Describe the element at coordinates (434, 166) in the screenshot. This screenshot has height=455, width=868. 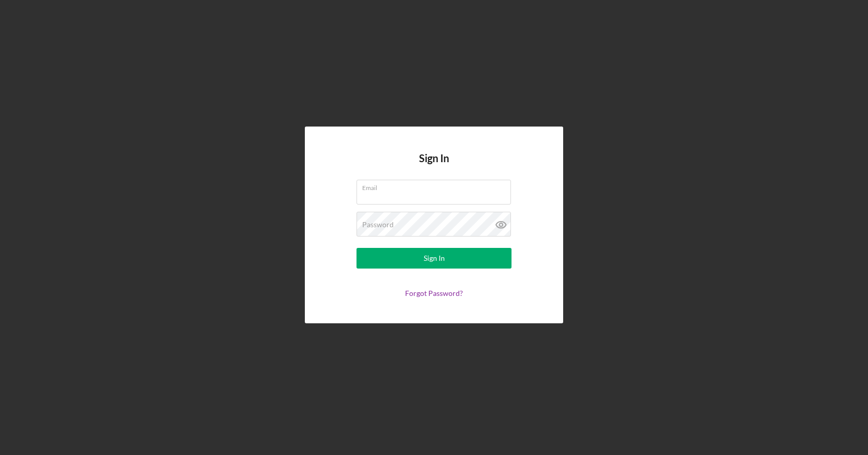
I see `h4: Sign In` at that location.